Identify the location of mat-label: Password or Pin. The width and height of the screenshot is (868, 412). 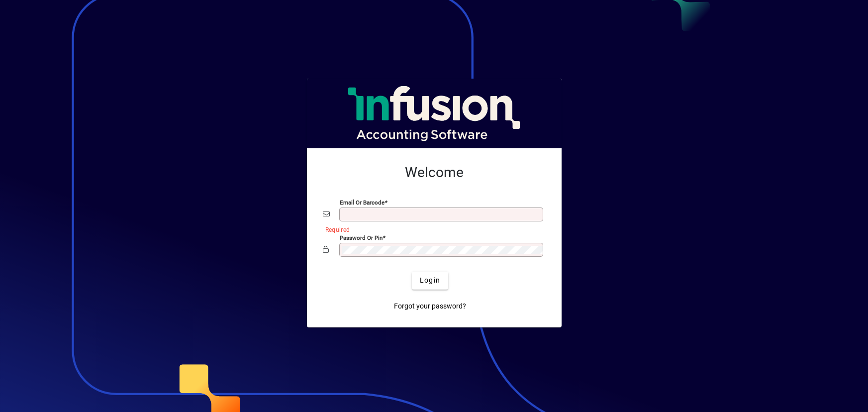
(361, 237).